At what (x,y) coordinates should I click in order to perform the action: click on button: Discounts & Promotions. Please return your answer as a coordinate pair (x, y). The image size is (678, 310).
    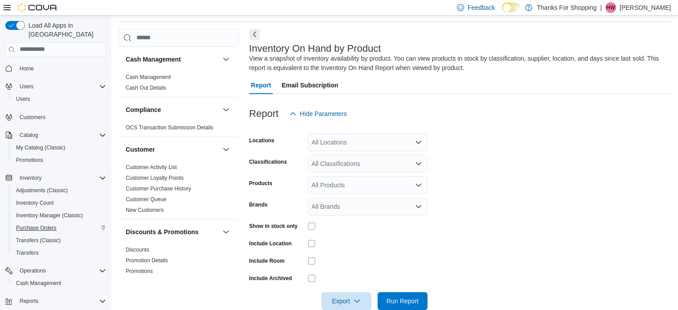
    Looking at the image, I should click on (172, 232).